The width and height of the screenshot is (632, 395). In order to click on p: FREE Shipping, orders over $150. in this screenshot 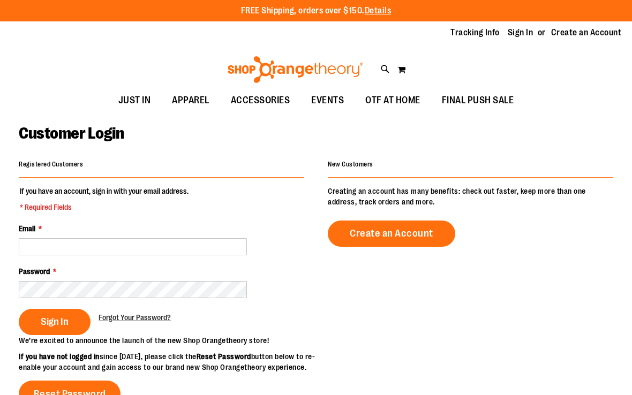, I will do `click(316, 11)`.